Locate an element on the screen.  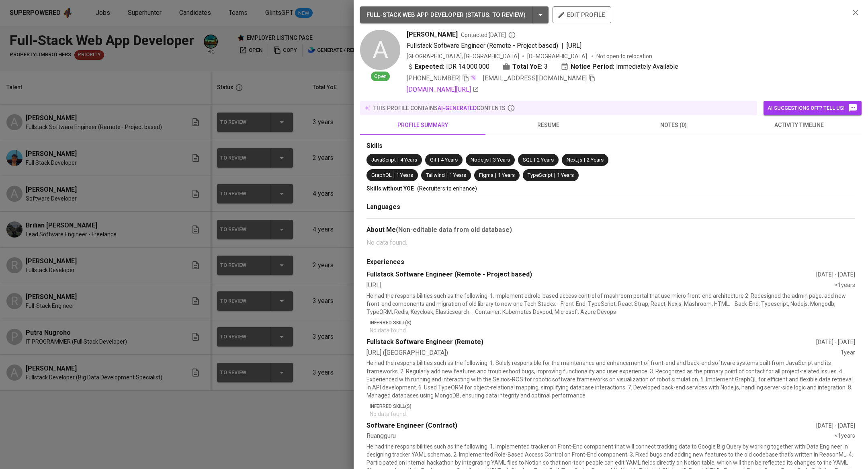
span: notes (0) is located at coordinates (674, 125).